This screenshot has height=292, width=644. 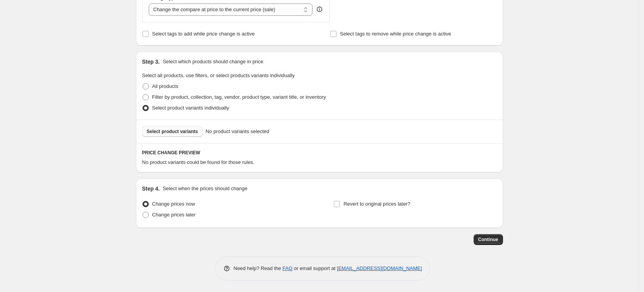 I want to click on button: Continue, so click(x=488, y=240).